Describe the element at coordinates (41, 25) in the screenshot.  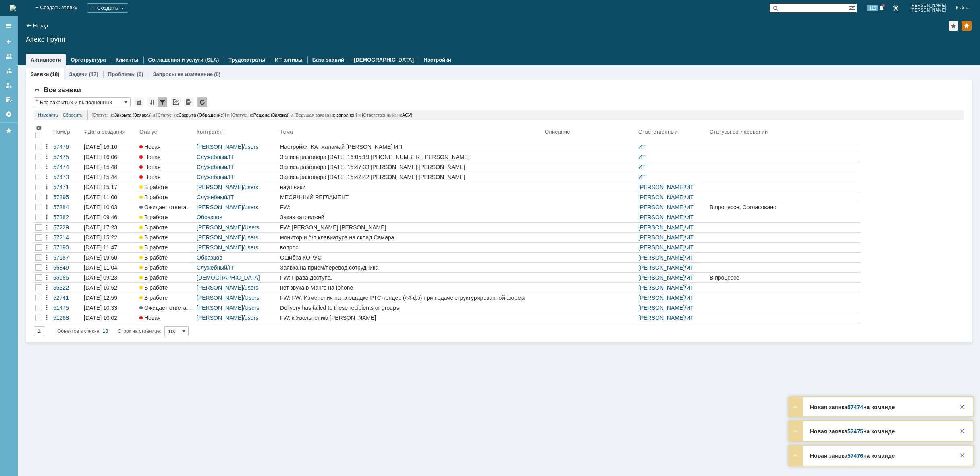
I see `a: Назад` at that location.